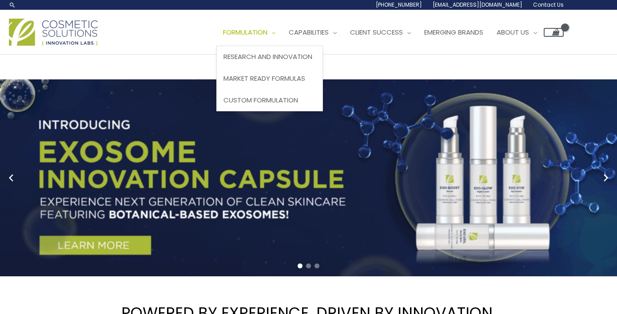 This screenshot has height=314, width=617. What do you see at coordinates (453, 32) in the screenshot?
I see `span: Emerging Brands` at bounding box center [453, 32].